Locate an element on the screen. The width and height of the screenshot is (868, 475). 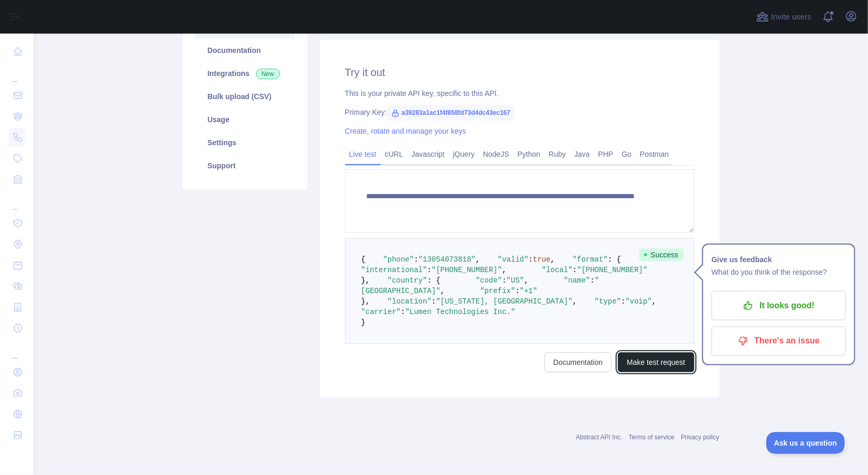
span: "carrier" is located at coordinates (381, 312).